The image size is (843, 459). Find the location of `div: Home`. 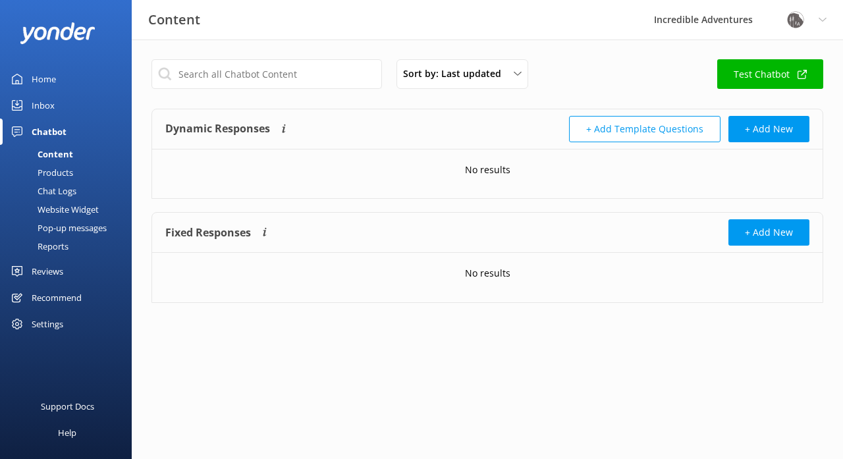

div: Home is located at coordinates (43, 79).